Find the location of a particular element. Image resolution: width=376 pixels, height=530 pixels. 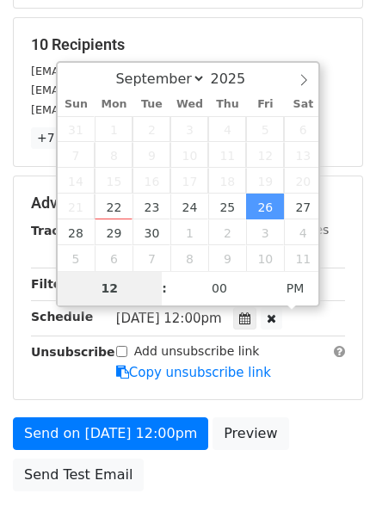

h5: 10 Recipients is located at coordinates (188, 45).